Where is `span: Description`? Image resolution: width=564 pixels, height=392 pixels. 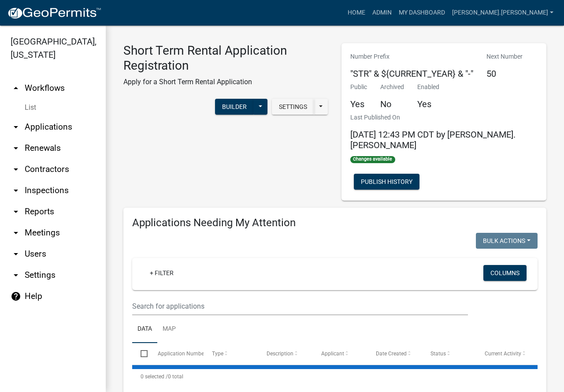 span: Description is located at coordinates (280, 354).